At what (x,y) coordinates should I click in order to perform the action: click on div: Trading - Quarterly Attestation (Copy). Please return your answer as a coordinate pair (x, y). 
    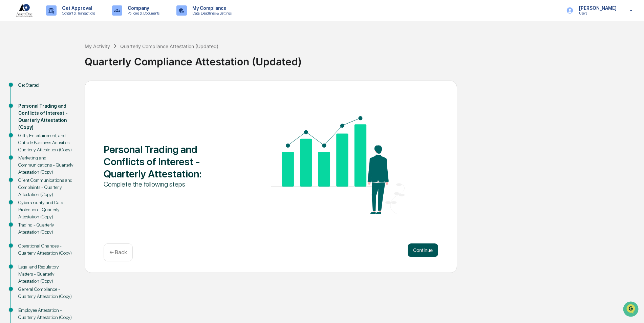
    Looking at the image, I should click on (46, 229).